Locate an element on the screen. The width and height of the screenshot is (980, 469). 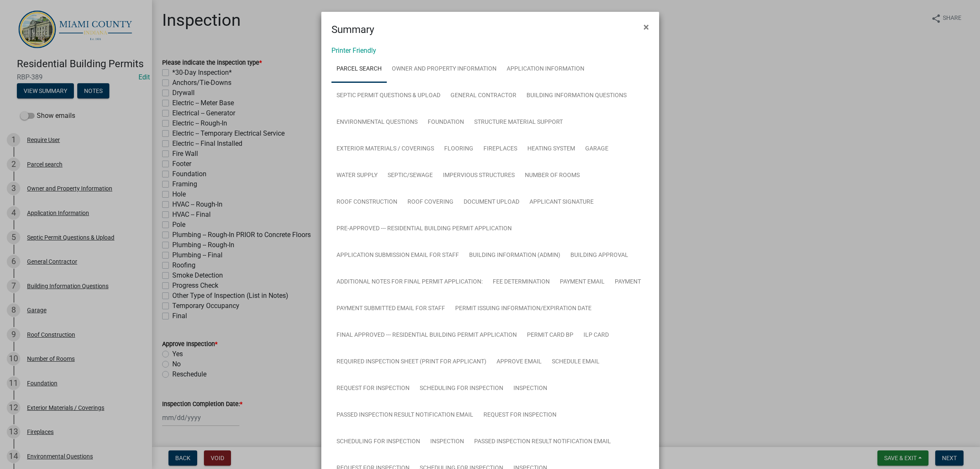
a: Roof Construction is located at coordinates (367, 203).